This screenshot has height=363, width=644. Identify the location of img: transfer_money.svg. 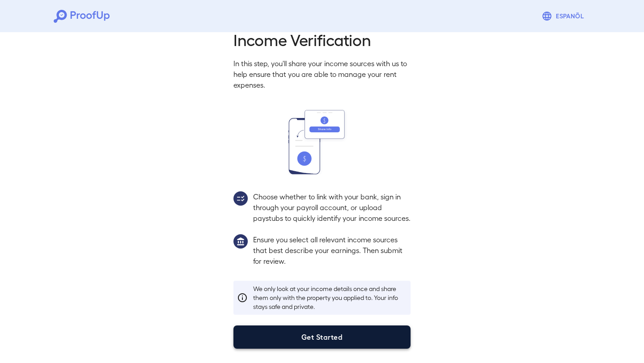
(322, 142).